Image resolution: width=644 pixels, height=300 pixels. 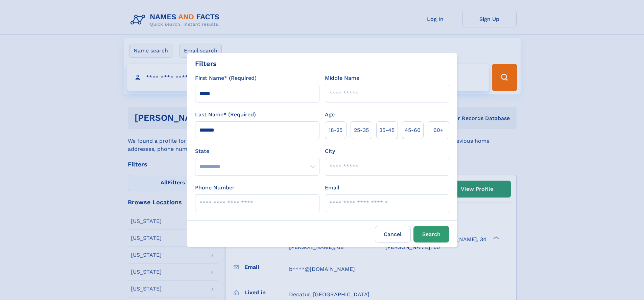 What do you see at coordinates (226, 78) in the screenshot?
I see `label: First Name* (Required)` at bounding box center [226, 78].